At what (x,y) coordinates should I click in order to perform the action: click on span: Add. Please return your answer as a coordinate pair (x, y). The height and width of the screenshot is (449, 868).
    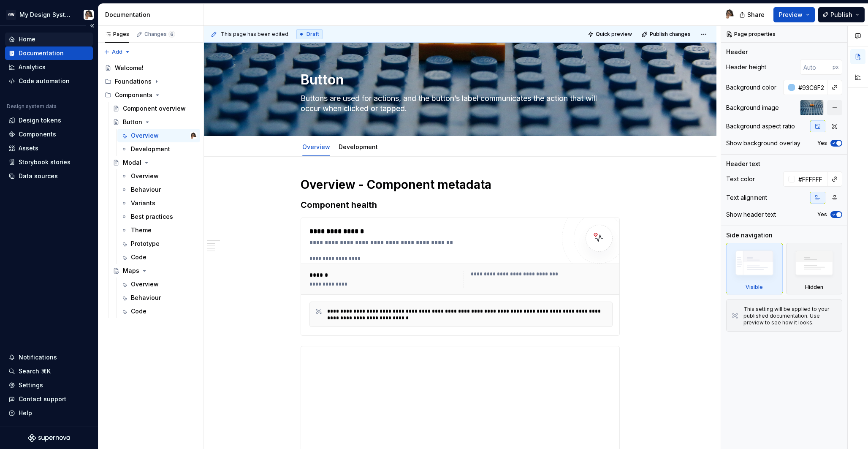
    Looking at the image, I should click on (117, 52).